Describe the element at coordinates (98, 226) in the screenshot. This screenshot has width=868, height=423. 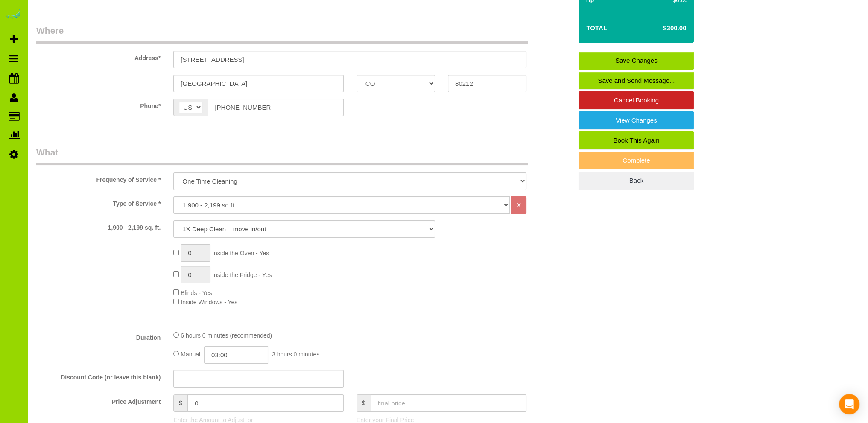
I see `label: 1,900 - 2,199 sq. ft.` at that location.